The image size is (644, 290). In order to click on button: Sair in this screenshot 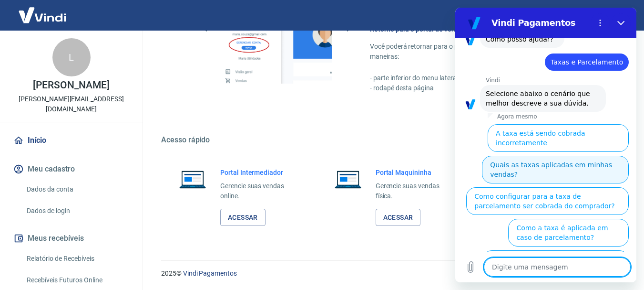, I will do `click(616, 15)`.